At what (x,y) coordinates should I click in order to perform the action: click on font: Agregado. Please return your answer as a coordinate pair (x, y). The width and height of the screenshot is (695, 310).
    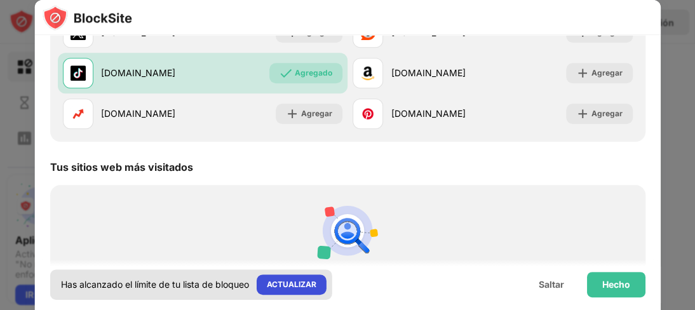
    Looking at the image, I should click on (313, 72).